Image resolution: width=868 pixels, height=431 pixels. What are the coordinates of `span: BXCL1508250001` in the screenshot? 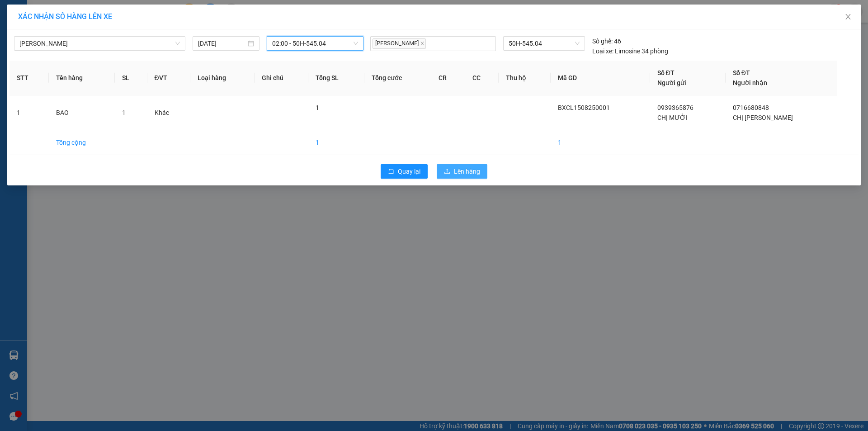 It's located at (584, 107).